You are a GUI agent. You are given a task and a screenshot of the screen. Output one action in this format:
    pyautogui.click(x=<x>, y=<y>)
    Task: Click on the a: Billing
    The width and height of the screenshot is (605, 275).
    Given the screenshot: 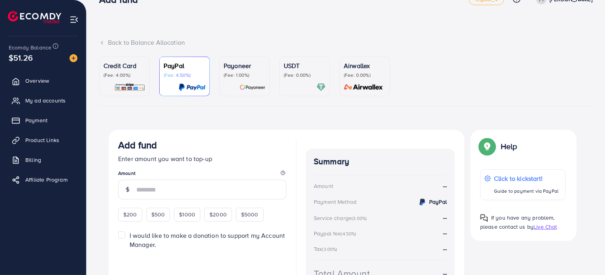 What is the action you would take?
    pyautogui.click(x=43, y=160)
    